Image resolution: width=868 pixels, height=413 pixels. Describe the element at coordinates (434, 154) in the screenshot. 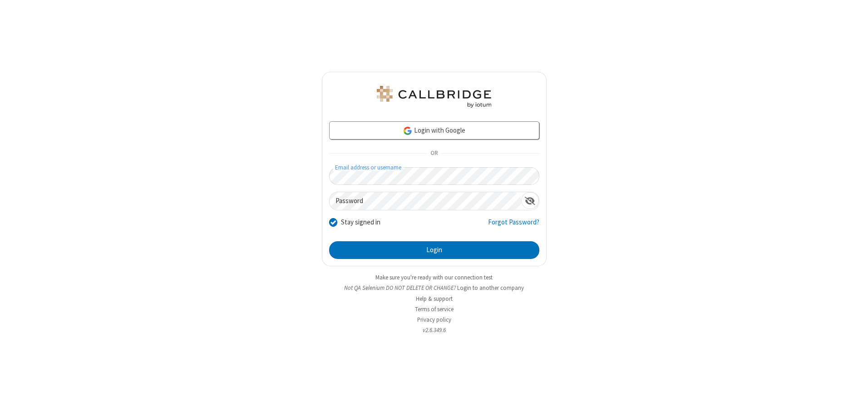

I see `span: OR` at that location.